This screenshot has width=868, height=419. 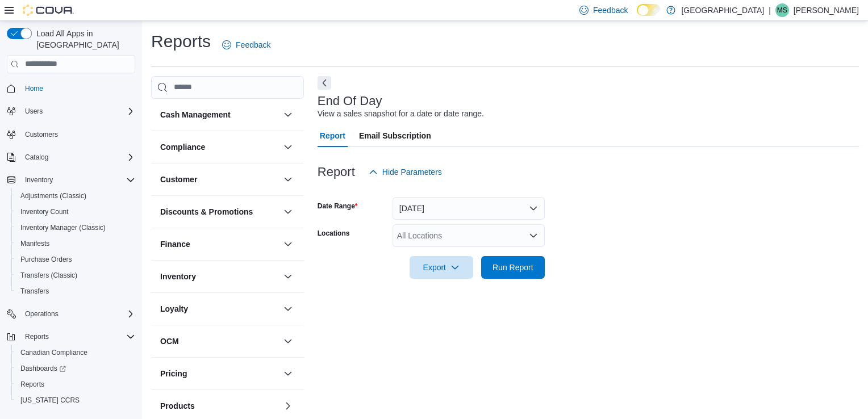 I want to click on h3: Inventory, so click(x=178, y=276).